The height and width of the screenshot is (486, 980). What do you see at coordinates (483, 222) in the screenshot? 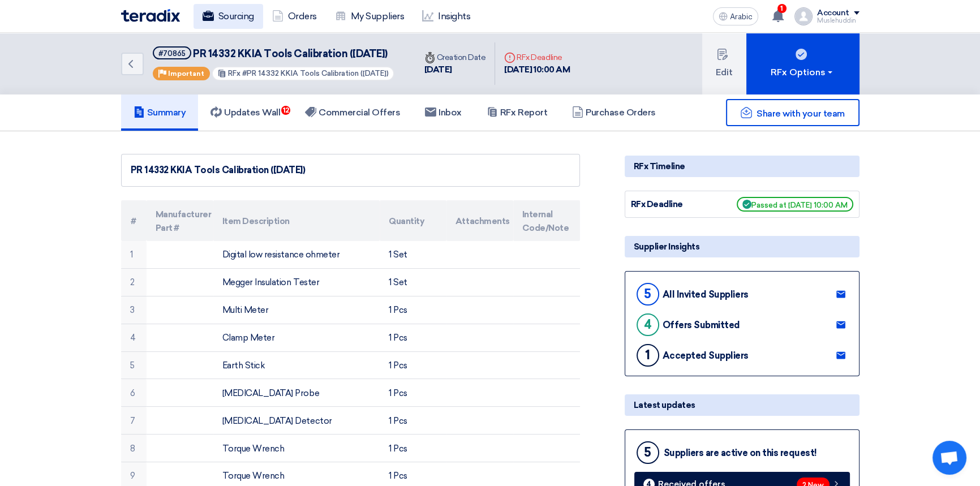
I see `font: Attachments` at bounding box center [483, 222].